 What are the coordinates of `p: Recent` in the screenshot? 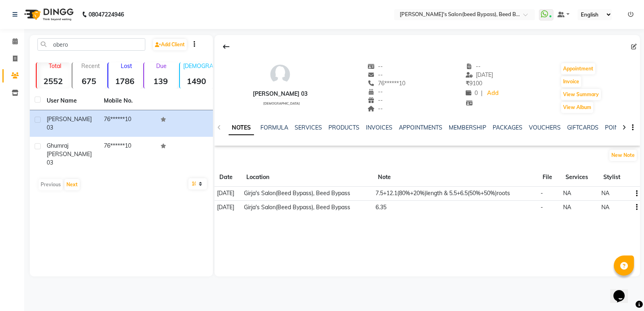 It's located at (90, 66).